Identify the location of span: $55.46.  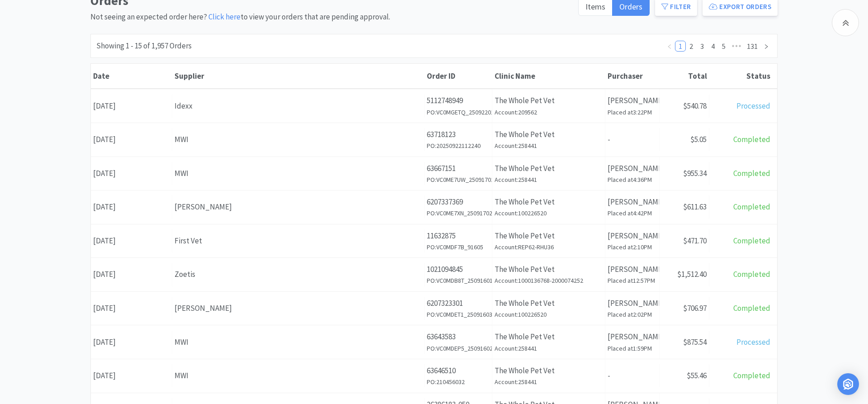
(697, 376).